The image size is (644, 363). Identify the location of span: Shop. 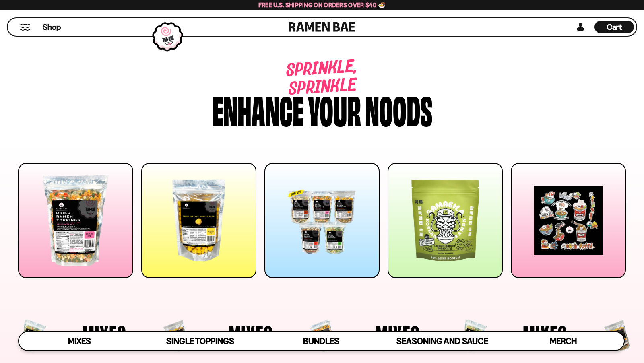
(52, 27).